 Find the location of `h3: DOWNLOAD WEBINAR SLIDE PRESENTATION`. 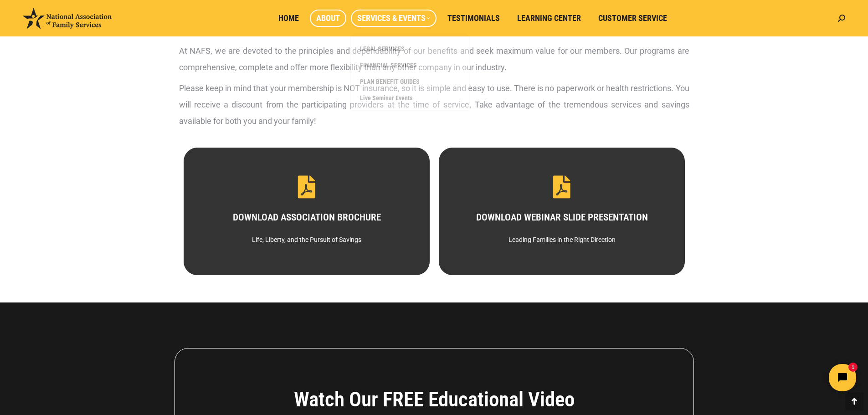

h3: DOWNLOAD WEBINAR SLIDE PRESENTATION is located at coordinates (562, 218).